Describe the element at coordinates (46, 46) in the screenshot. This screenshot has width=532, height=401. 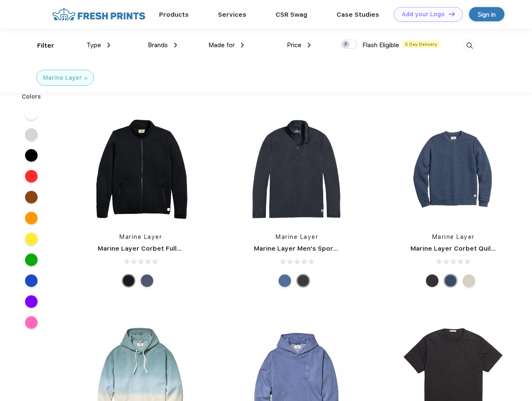
I see `div: Filter` at that location.